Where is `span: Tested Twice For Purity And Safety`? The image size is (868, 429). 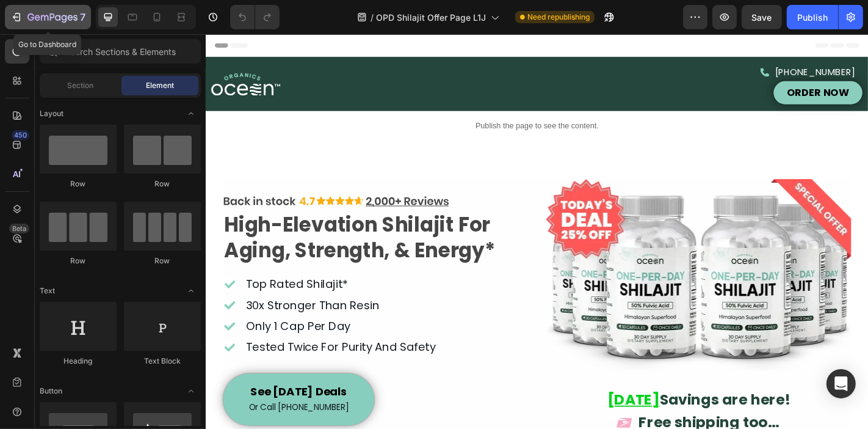
span: Tested Twice For Purity And Safety is located at coordinates (149, 345).